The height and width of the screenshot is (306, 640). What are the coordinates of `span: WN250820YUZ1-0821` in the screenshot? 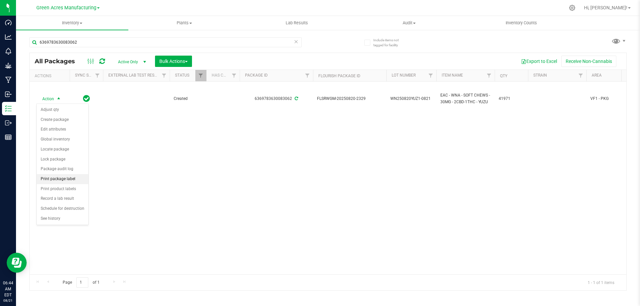 It's located at (411, 99).